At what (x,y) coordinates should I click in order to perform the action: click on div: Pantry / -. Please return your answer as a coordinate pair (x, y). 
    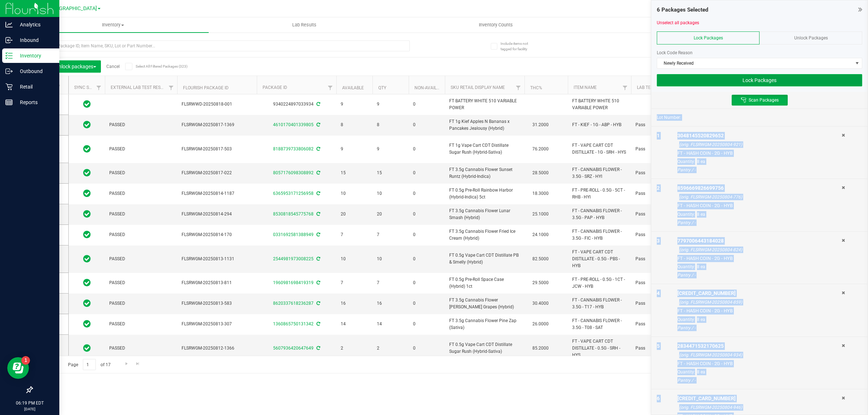
    Looking at the image, I should click on (759, 380).